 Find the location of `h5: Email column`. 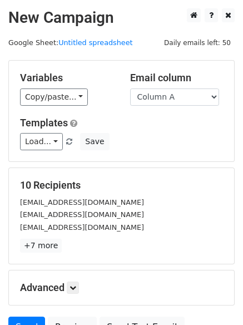

h5: Email column is located at coordinates (177, 78).